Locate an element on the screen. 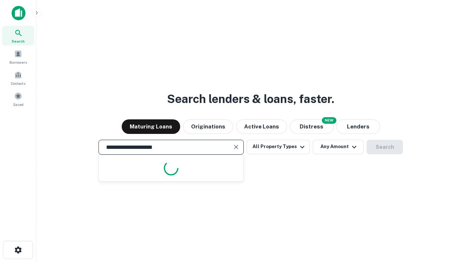 The image size is (465, 262). div: Chat Widget is located at coordinates (447, 221).